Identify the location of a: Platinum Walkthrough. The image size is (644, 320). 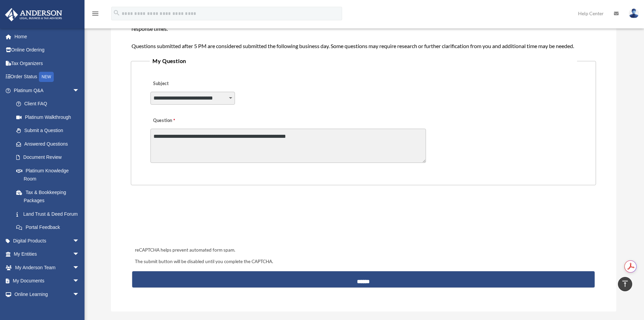
(50, 117).